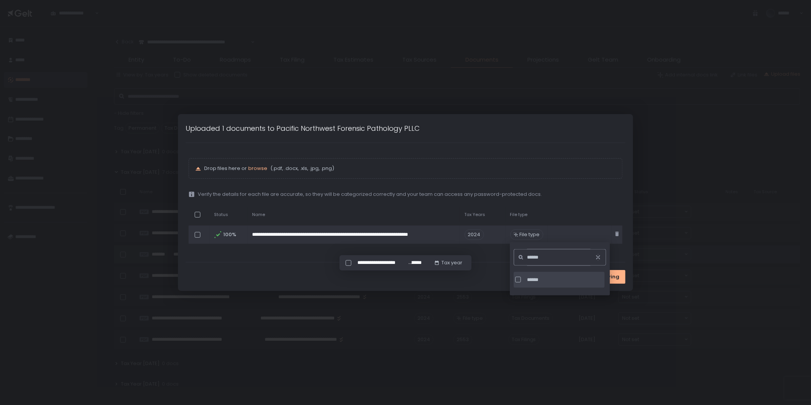 The height and width of the screenshot is (405, 811). Describe the element at coordinates (221, 215) in the screenshot. I see `span: Status` at that location.